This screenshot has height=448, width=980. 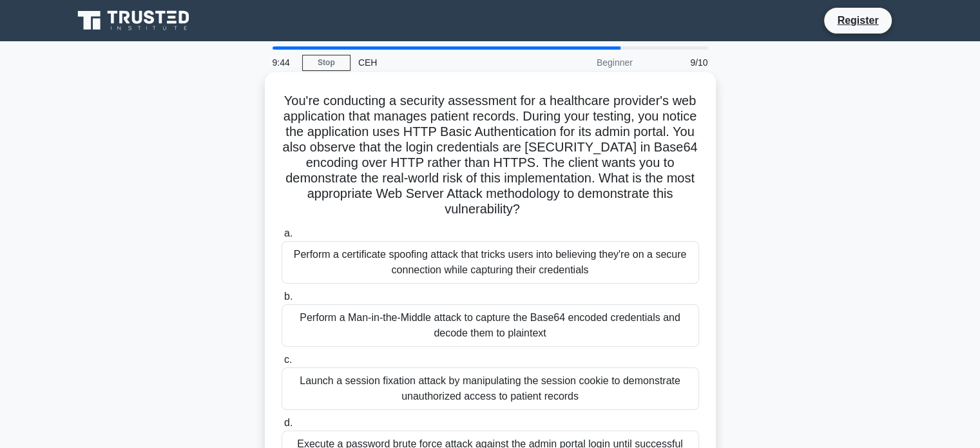 I want to click on span: b., so click(x=288, y=296).